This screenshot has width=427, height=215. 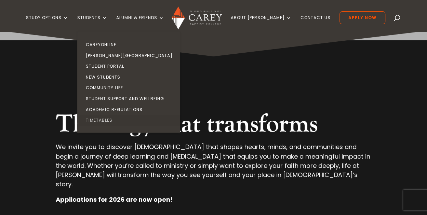 What do you see at coordinates (316, 23) in the screenshot?
I see `a: Contact Us` at bounding box center [316, 23].